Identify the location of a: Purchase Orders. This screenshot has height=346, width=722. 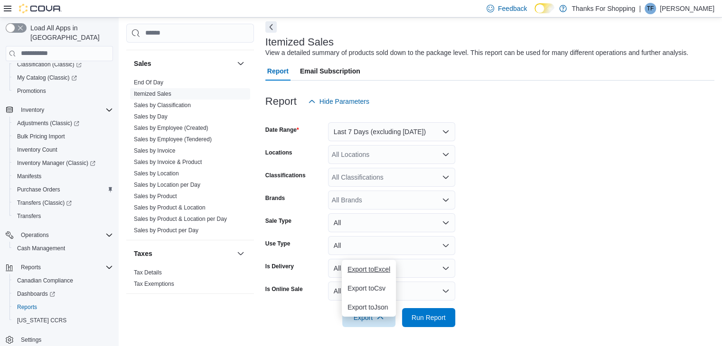
(38, 190).